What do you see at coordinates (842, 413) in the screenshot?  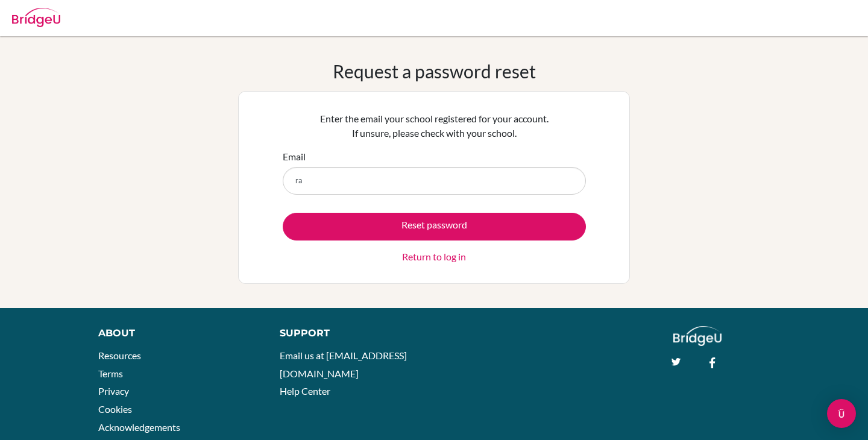 I see `div: Open Intercom Messenger` at bounding box center [842, 413].